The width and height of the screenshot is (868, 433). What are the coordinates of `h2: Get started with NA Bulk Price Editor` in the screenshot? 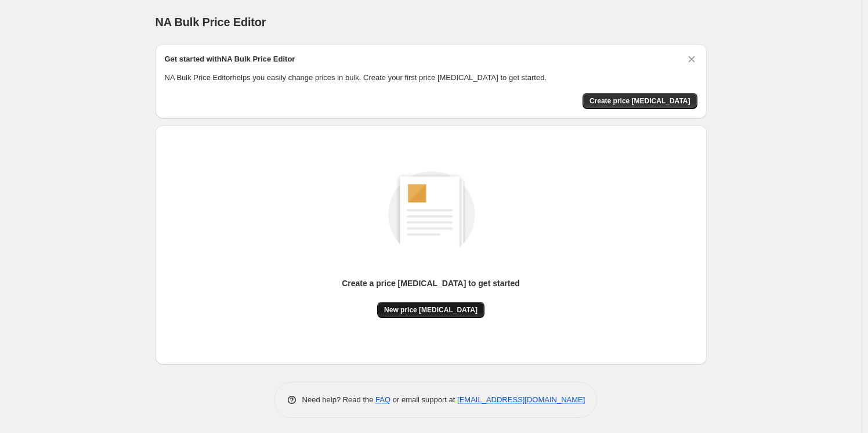 It's located at (230, 59).